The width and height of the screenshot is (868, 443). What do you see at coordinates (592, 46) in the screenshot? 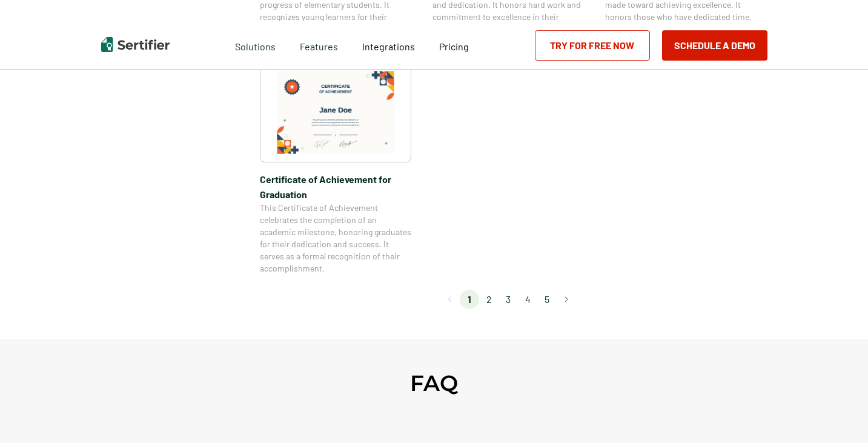
I see `a: Try for Free Now` at bounding box center [592, 46].